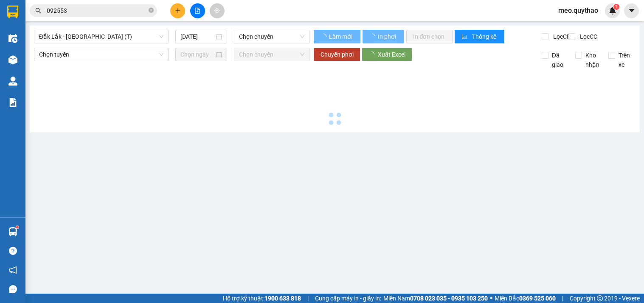  I want to click on button: bar-chartThống kê, so click(479, 37).